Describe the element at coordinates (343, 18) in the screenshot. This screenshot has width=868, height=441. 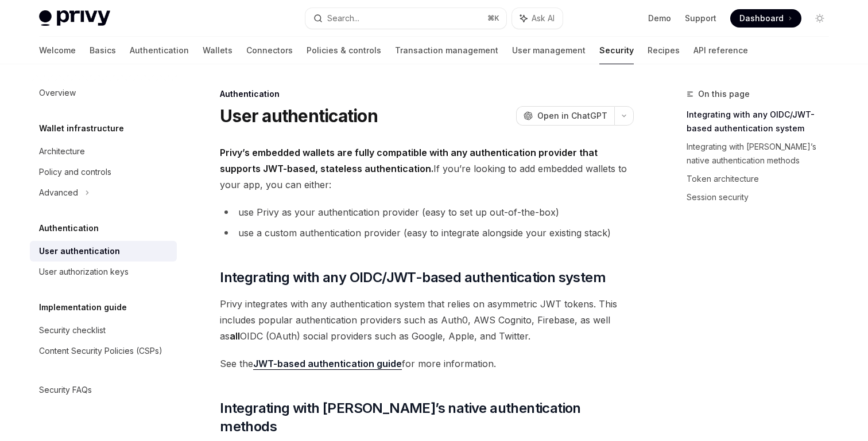
I see `div: Search...` at that location.